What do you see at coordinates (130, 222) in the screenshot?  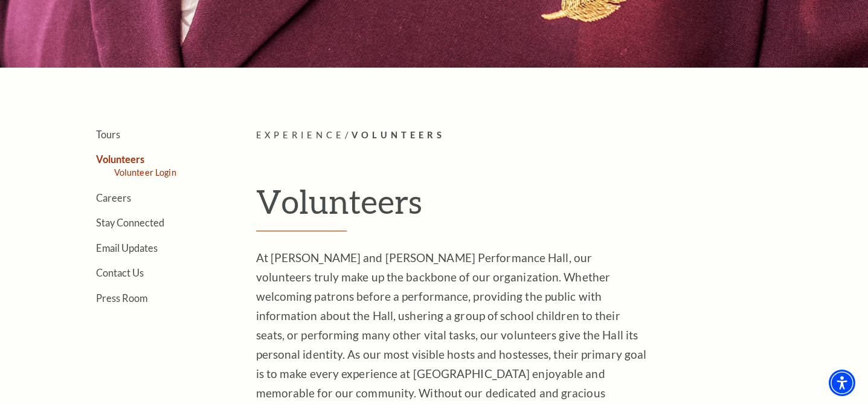 I see `a: Stay Connected` at bounding box center [130, 222].